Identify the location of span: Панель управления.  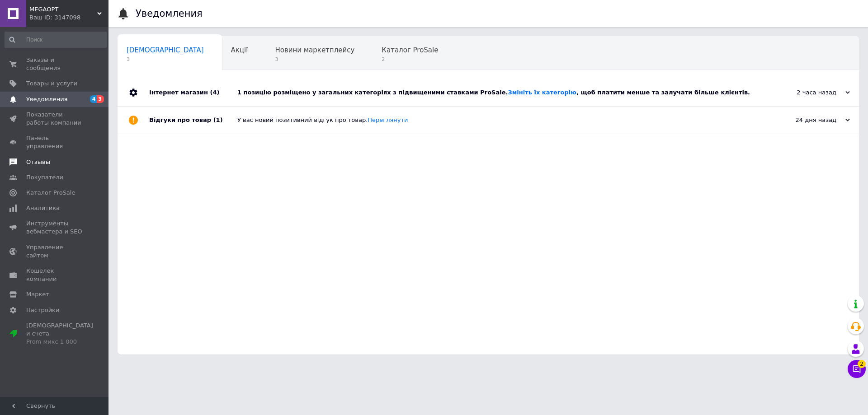
(55, 142).